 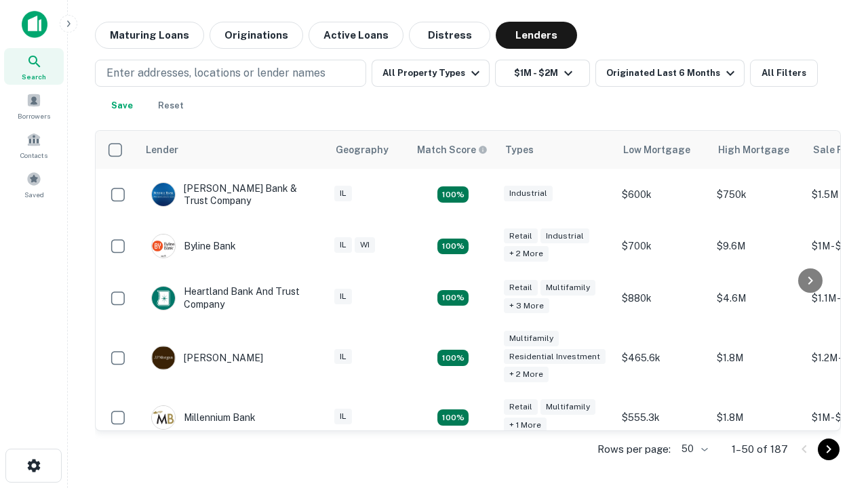 What do you see at coordinates (757, 150) in the screenshot?
I see `th: High Mortgage` at bounding box center [757, 150].